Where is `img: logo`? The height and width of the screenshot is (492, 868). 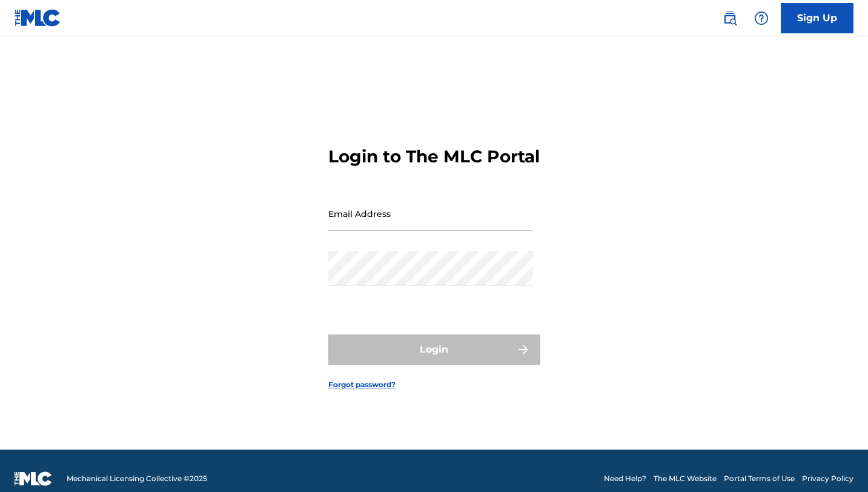
img: logo is located at coordinates (33, 479).